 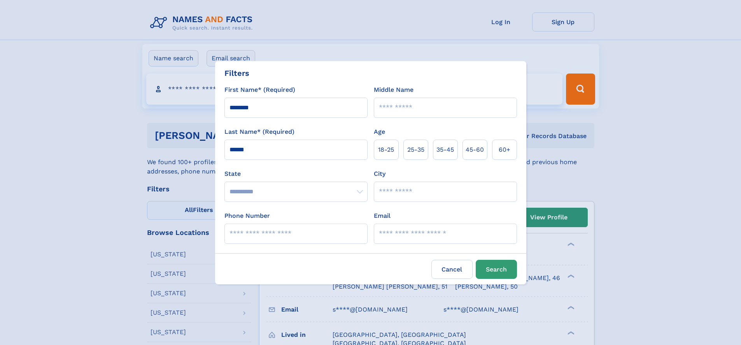 I want to click on div: Filters, so click(x=237, y=73).